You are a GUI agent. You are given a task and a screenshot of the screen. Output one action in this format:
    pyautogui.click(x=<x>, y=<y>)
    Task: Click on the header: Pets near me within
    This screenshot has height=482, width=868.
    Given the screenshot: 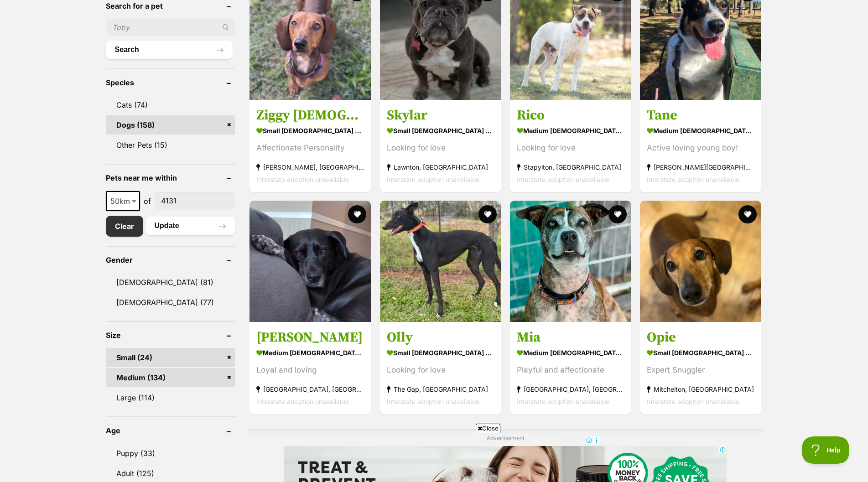 What is the action you would take?
    pyautogui.click(x=171, y=178)
    